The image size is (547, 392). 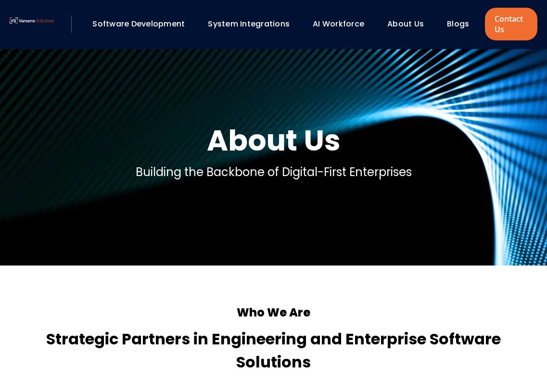 I want to click on h1: About Us, so click(x=274, y=140).